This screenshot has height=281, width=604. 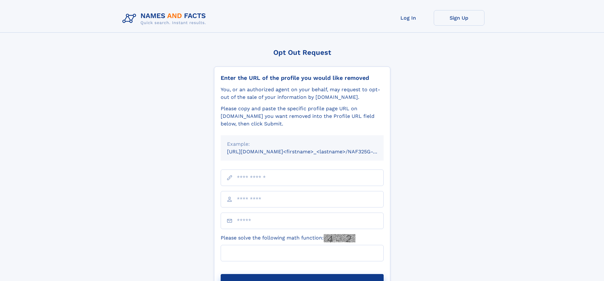 I want to click on div: Opt Out Request, so click(x=302, y=52).